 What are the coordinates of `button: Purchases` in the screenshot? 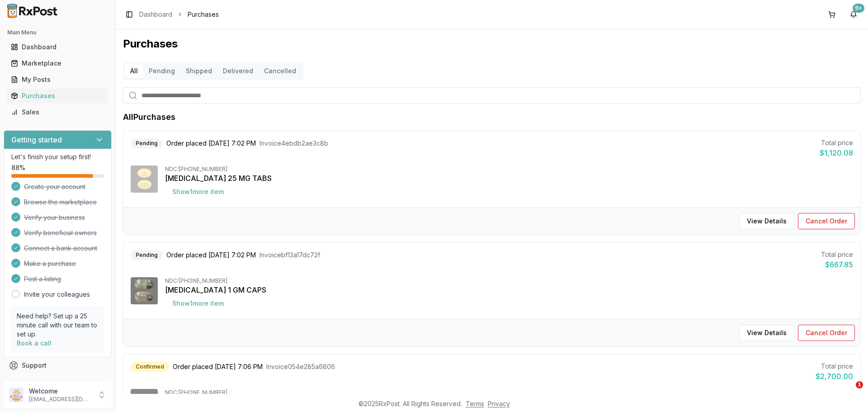 It's located at (57, 96).